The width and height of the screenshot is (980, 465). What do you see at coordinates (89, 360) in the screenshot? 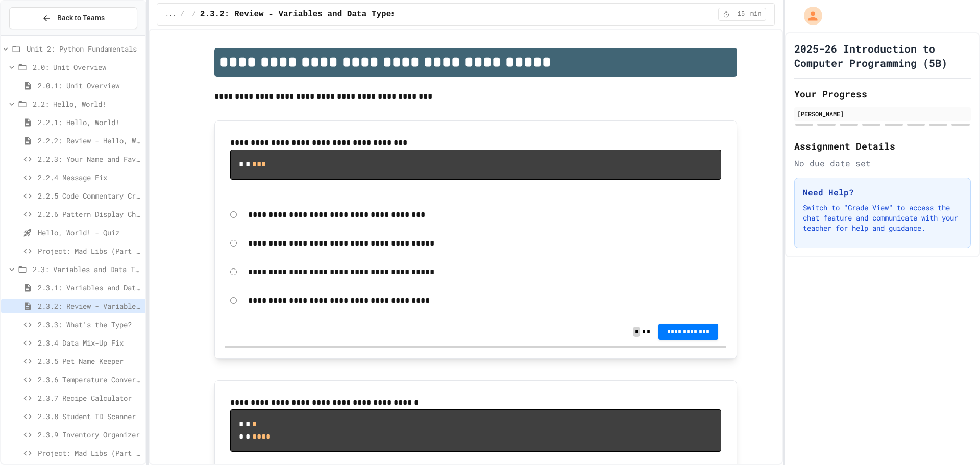
I see `span: 2.3.5 Pet Name Keeper` at bounding box center [89, 360].